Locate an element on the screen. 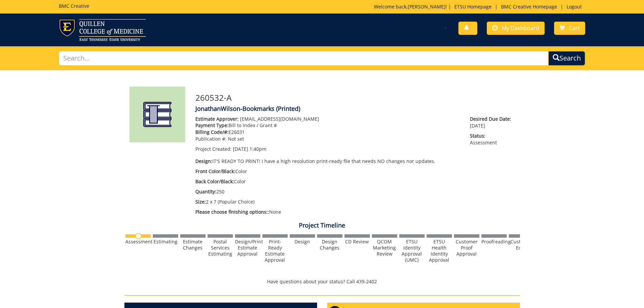 Image resolution: width=644 pixels, height=308 pixels. a: Cart is located at coordinates (569, 28).